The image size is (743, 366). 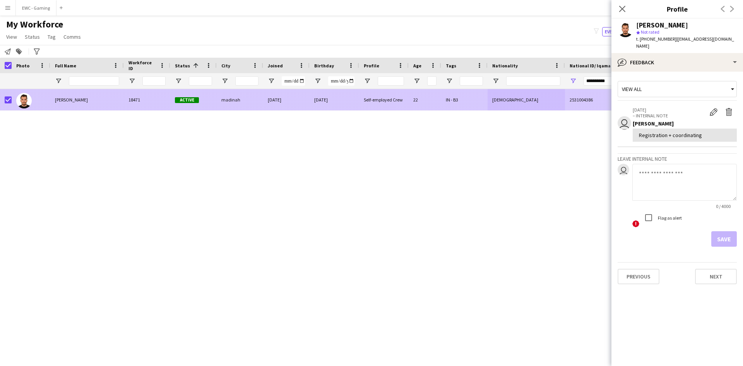 What do you see at coordinates (384, 99) in the screenshot?
I see `div: Self-employed Crew` at bounding box center [384, 99].